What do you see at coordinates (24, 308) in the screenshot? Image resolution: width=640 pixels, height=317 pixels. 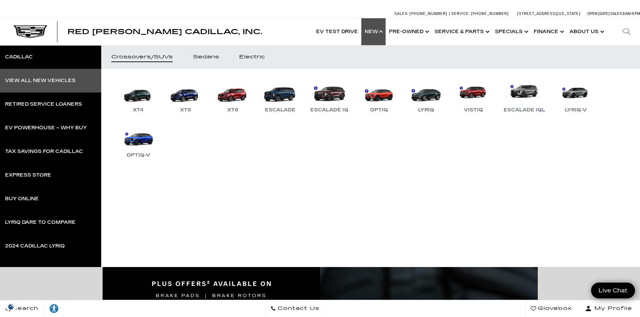 I see `span: Search` at bounding box center [24, 308].